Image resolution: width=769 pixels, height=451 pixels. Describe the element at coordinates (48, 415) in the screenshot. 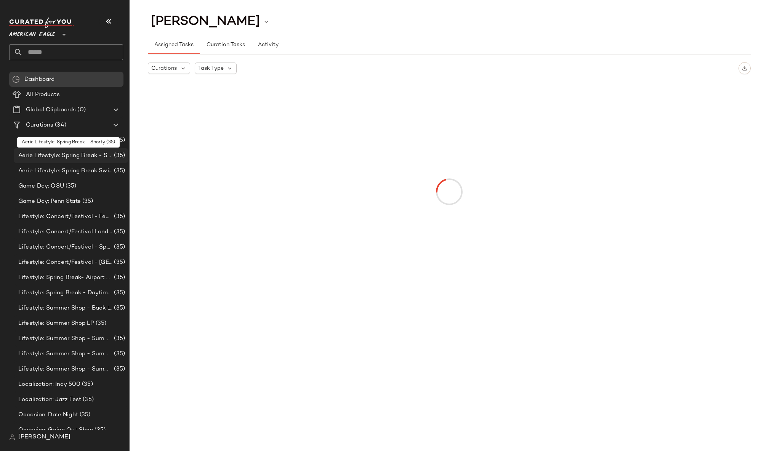

I see `span: Occasion: Date Night` at that location.